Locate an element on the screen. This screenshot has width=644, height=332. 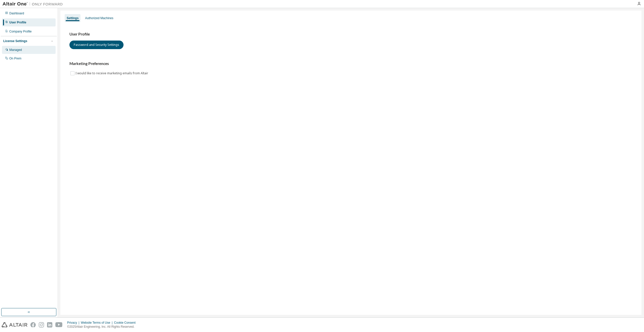
p: © 2025 Altair Engineering, Inc. All Rights Reserved. is located at coordinates (103, 327).